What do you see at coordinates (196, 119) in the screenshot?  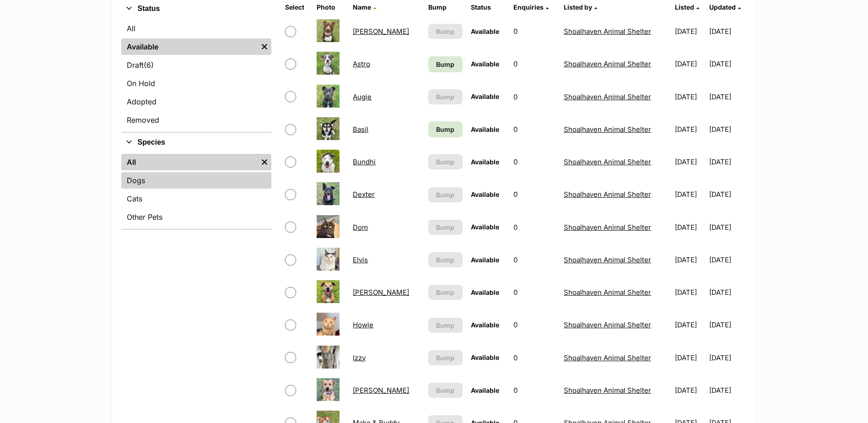 I see `a: Removed` at bounding box center [196, 119].